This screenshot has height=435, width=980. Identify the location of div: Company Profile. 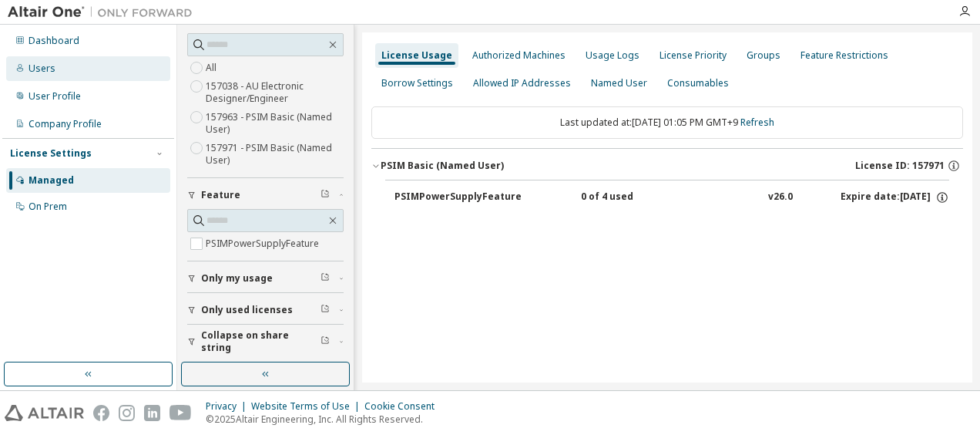
(65, 124).